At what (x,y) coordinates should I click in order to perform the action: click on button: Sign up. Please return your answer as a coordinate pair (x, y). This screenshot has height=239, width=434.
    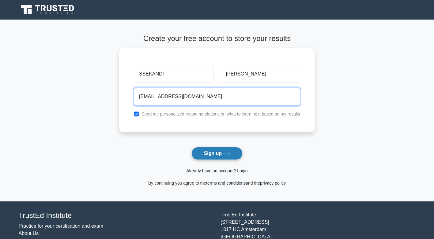
    Looking at the image, I should click on (217, 154).